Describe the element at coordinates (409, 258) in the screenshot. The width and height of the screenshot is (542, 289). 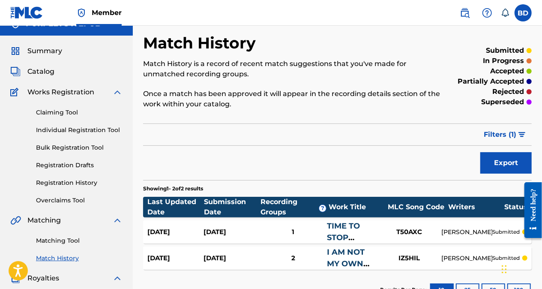
I see `div: IZ5HIL` at that location.